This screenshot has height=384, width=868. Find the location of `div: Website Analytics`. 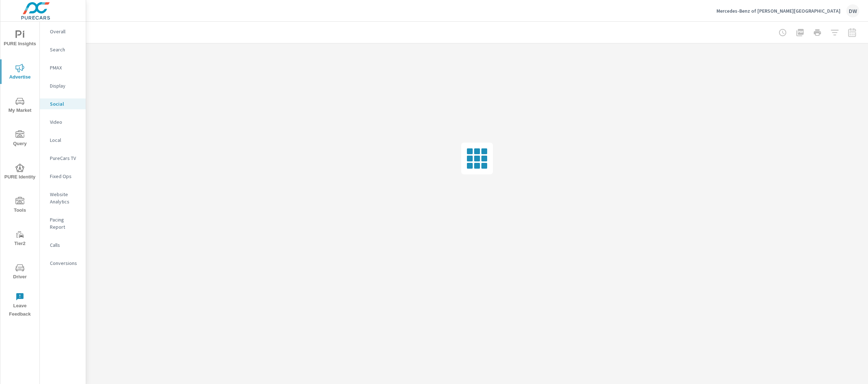

div: Website Analytics is located at coordinates (63, 198).